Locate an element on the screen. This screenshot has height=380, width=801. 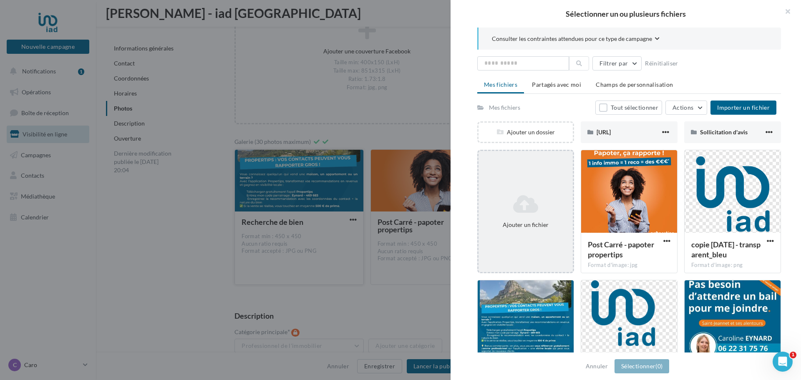
span: Actions is located at coordinates (683, 107).